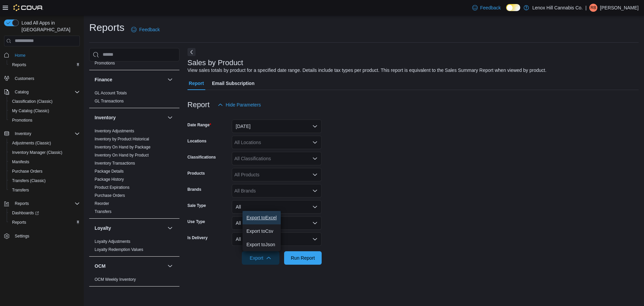 The image size is (644, 306). What do you see at coordinates (37, 152) in the screenshot?
I see `a: Inventory Manager (Classic)` at bounding box center [37, 152].